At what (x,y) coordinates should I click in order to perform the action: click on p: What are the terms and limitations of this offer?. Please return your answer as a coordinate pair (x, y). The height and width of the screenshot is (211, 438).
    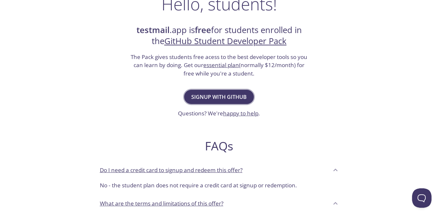
    Looking at the image, I should click on (162, 204).